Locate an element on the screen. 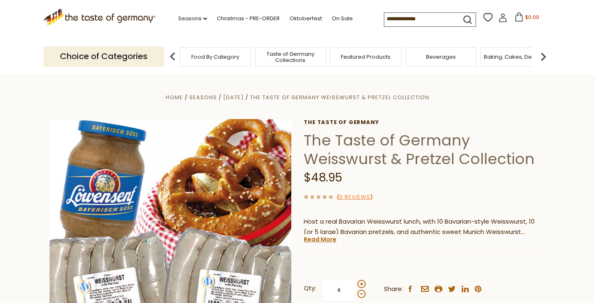 The image size is (595, 303). span: $0.00 is located at coordinates (532, 17).